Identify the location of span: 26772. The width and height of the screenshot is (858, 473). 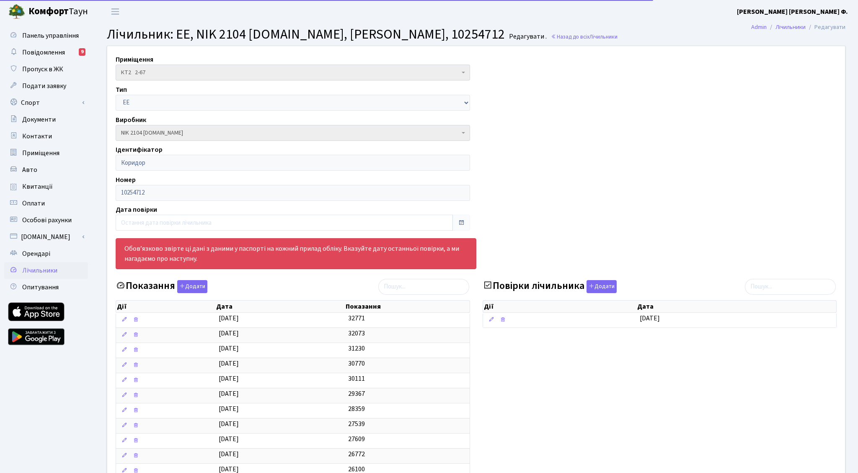
(357, 454).